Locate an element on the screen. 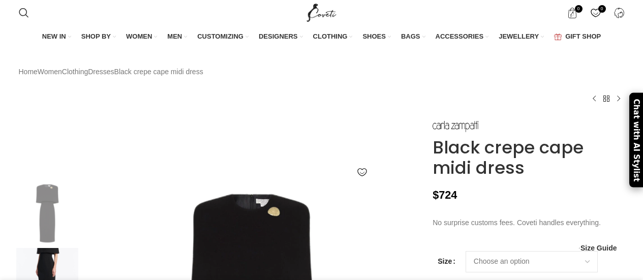 The width and height of the screenshot is (643, 280). span: GIFT SHOP is located at coordinates (583, 37).